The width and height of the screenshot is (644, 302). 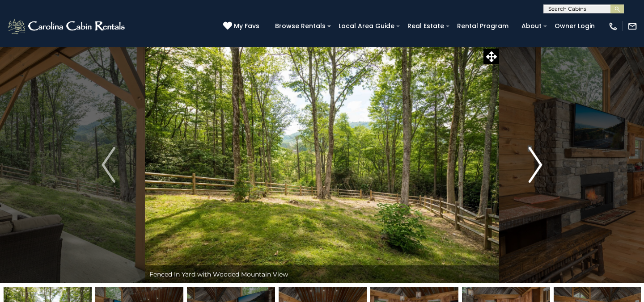 I want to click on button: Previous, so click(x=108, y=164).